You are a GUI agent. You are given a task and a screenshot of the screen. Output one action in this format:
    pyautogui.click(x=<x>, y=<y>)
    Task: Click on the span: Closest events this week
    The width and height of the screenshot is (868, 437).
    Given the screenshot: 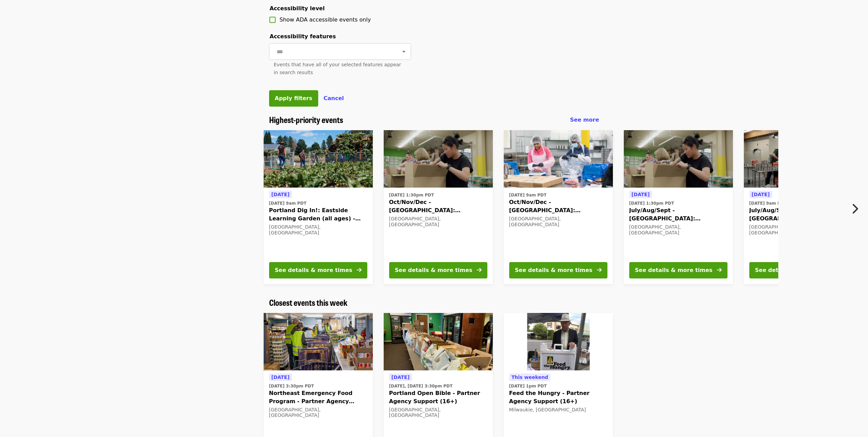 What is the action you would take?
    pyautogui.click(x=308, y=302)
    